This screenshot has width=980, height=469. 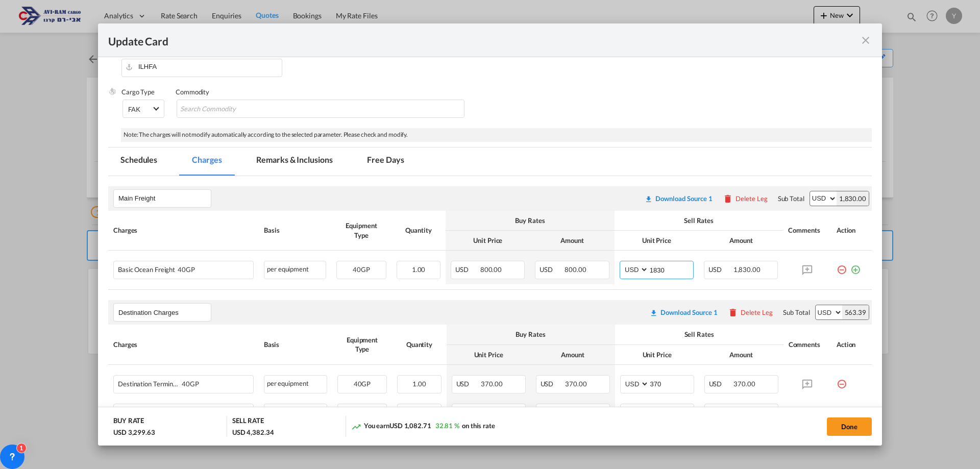 I want to click on md-chips-wrap: Chips container with autocompletion. Enter the text area, type text to search, and then use the u..., so click(x=320, y=109).